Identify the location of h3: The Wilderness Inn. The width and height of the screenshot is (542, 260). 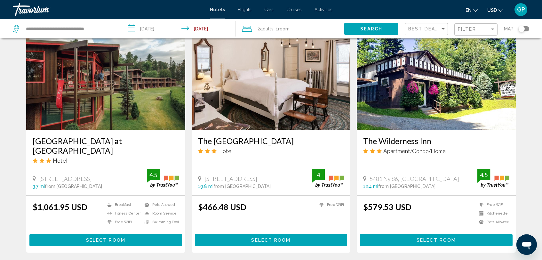
(436, 141).